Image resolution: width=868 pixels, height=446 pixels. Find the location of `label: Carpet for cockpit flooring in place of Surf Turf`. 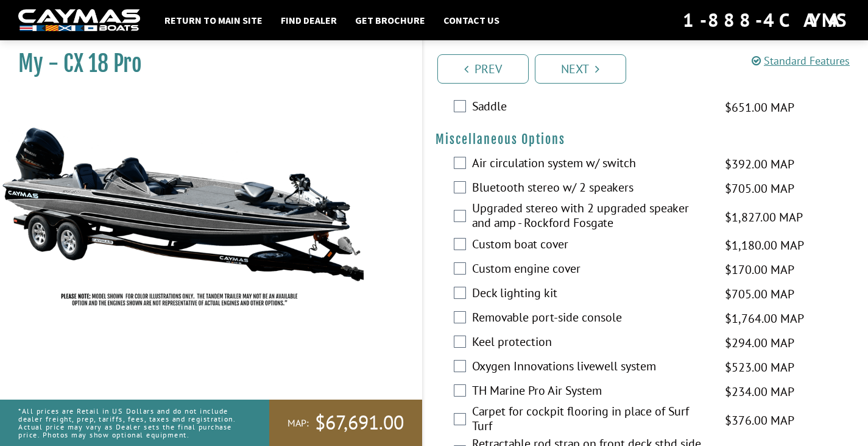

label: Carpet for cockpit flooring in place of Surf Turf is located at coordinates (591, 420).